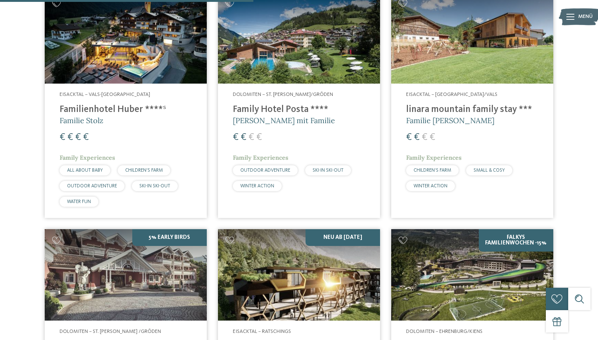 This screenshot has width=598, height=340. What do you see at coordinates (81, 120) in the screenshot?
I see `span: Familie Stolz` at bounding box center [81, 120].